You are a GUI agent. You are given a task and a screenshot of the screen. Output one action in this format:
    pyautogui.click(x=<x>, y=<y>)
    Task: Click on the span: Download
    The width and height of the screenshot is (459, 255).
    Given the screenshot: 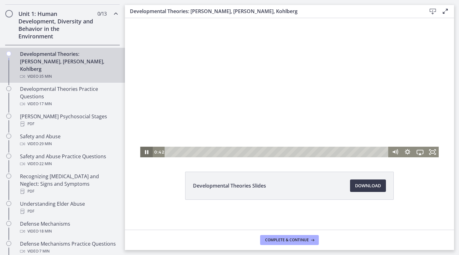 What is the action you would take?
    pyautogui.click(x=368, y=186)
    